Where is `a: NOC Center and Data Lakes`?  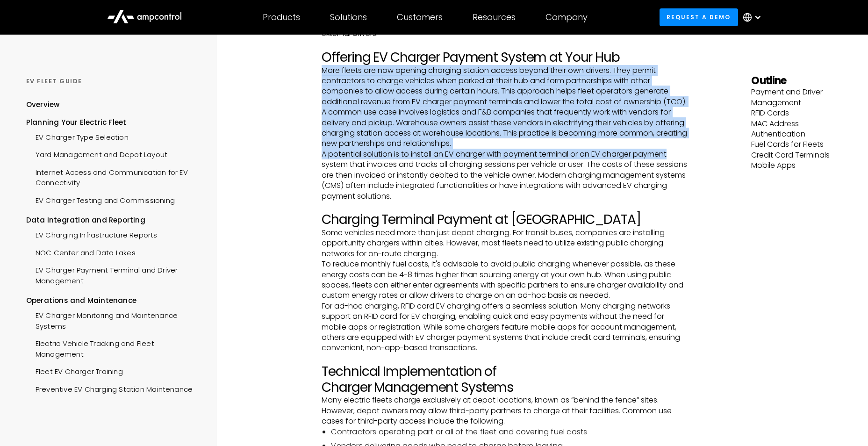 a: NOC Center and Data Lakes is located at coordinates (80, 251).